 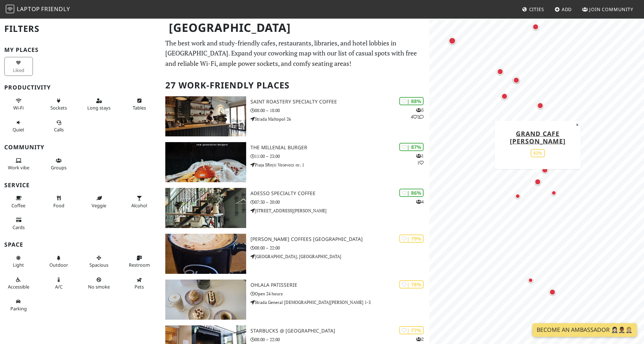 I want to click on p: 2, so click(x=420, y=339).